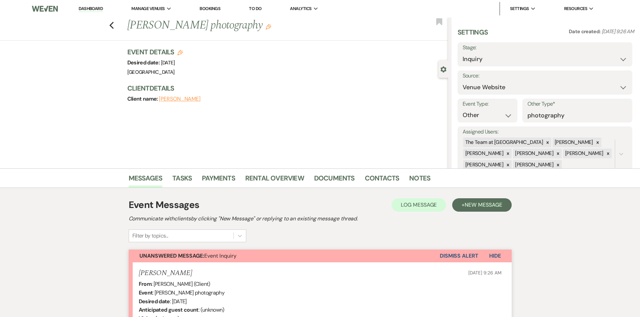 The width and height of the screenshot is (640, 317). I want to click on b: Event, so click(146, 293).